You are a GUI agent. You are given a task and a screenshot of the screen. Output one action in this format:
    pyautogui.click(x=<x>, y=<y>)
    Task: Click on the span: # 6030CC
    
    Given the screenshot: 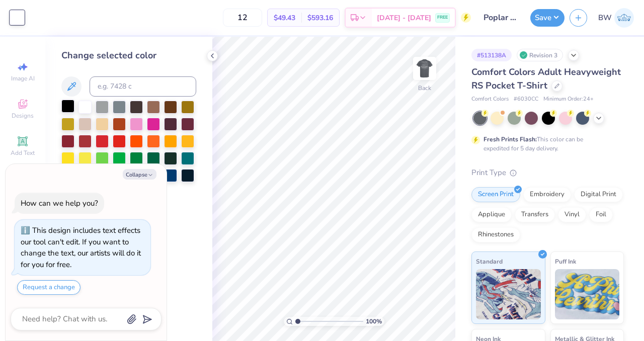 What is the action you would take?
    pyautogui.click(x=526, y=99)
    